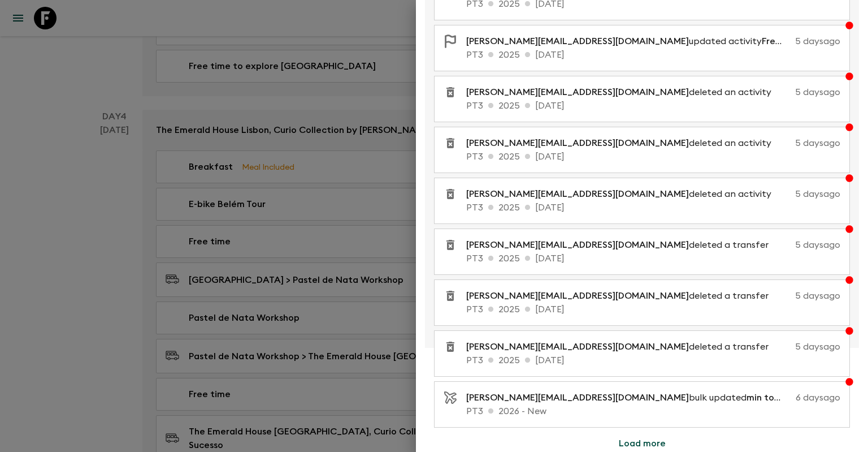 Image resolution: width=868 pixels, height=452 pixels. Describe the element at coordinates (629, 41) in the screenshot. I see `p: updated activity` at that location.